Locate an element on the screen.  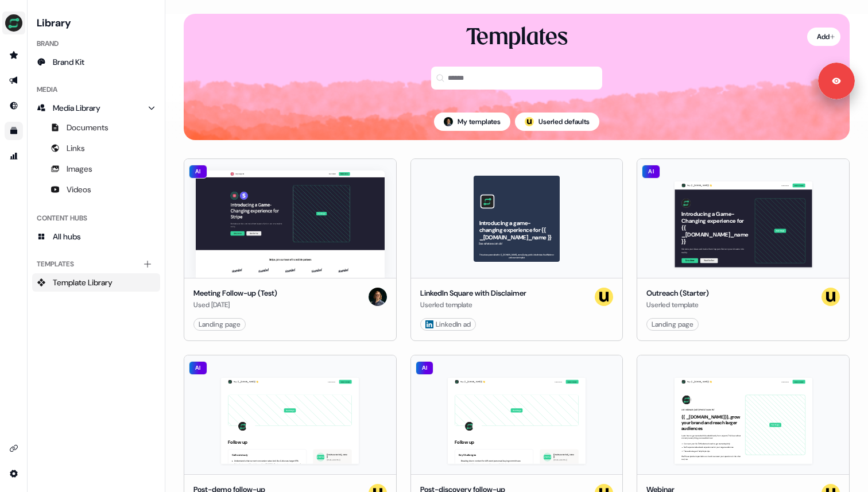
button: Add is located at coordinates (824, 37).